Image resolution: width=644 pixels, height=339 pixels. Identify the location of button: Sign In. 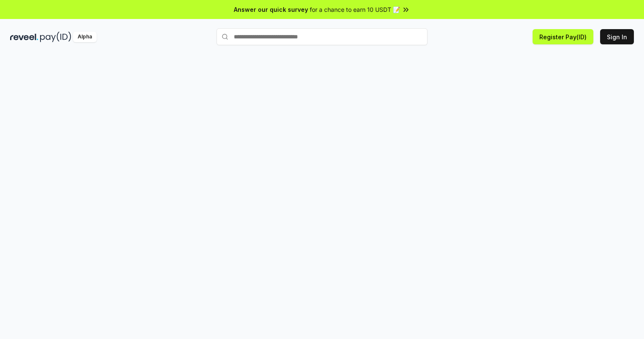
(617, 37).